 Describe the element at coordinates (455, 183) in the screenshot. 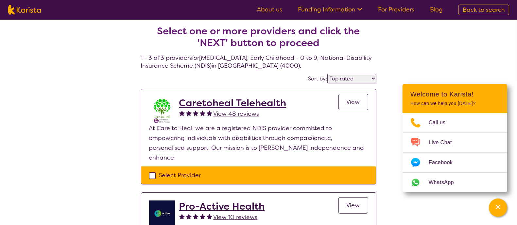

I see `a: Web link opens in a new tab.` at that location.